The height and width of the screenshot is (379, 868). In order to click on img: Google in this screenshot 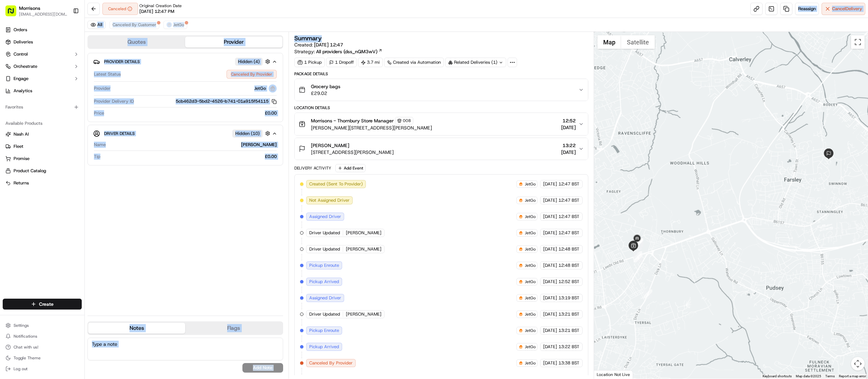, I will do `click(607, 374)`.